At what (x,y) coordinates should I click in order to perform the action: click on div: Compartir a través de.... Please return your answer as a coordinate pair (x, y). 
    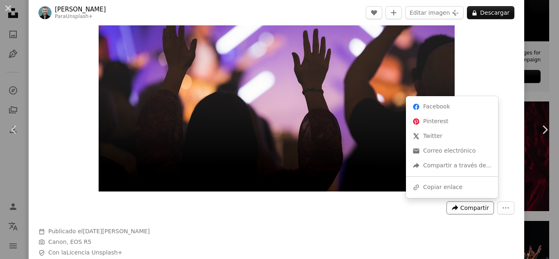
    Looking at the image, I should click on (452, 166).